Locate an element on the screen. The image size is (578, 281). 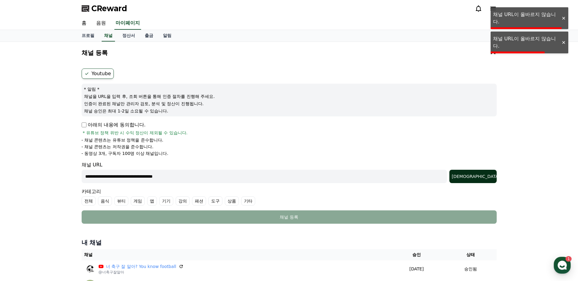
p: - 채널 콘텐츠는 유튜브 정책을 준수합니다. is located at coordinates (123, 140).